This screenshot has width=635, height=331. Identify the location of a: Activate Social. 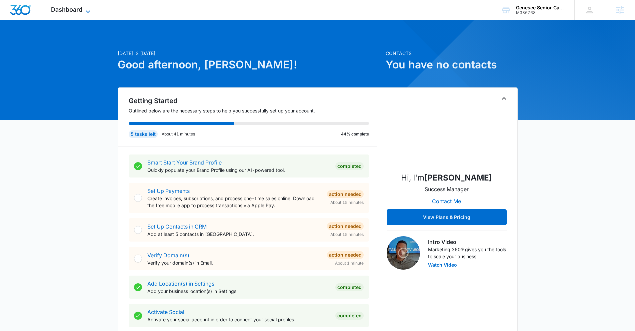
(166, 312).